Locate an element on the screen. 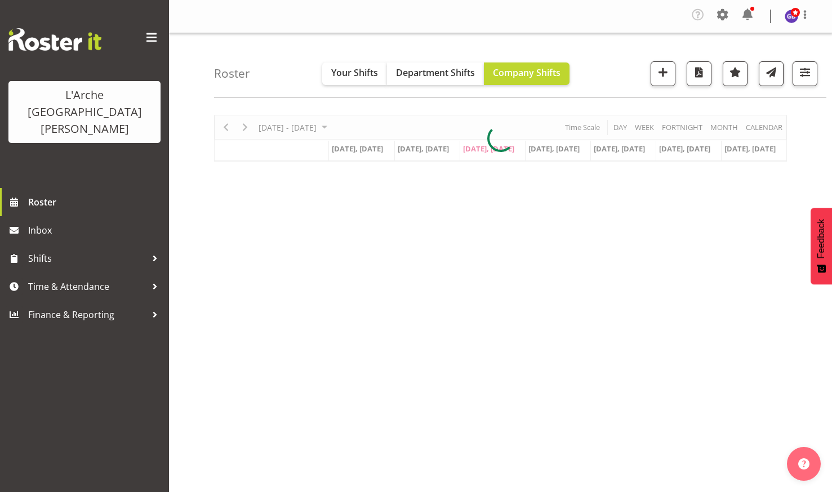 The width and height of the screenshot is (832, 492). button: Add a new shift is located at coordinates (663, 74).